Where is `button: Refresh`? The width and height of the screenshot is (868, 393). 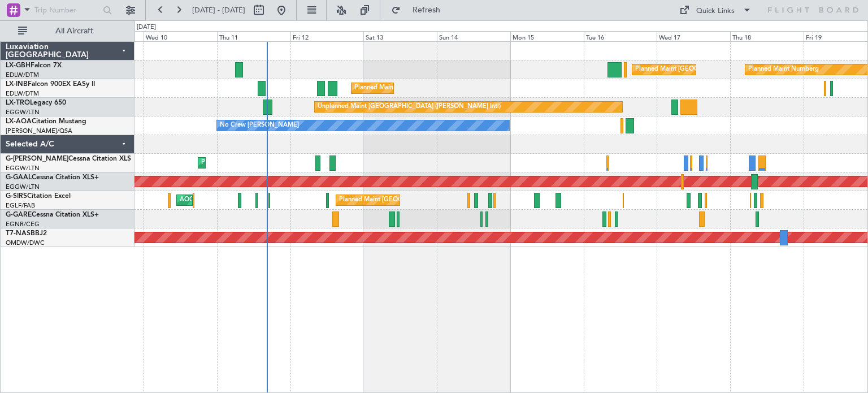
button: Refresh is located at coordinates (420, 10).